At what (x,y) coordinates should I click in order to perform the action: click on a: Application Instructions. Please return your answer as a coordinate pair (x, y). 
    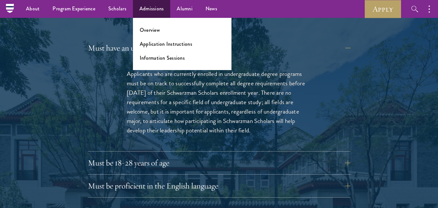
    Looking at the image, I should click on (166, 44).